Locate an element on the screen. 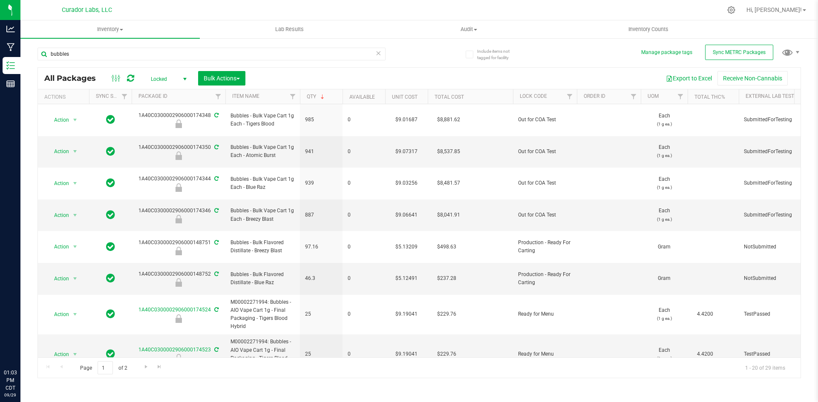 The image size is (818, 402). span: Sync METRC Packages is located at coordinates (739, 52).